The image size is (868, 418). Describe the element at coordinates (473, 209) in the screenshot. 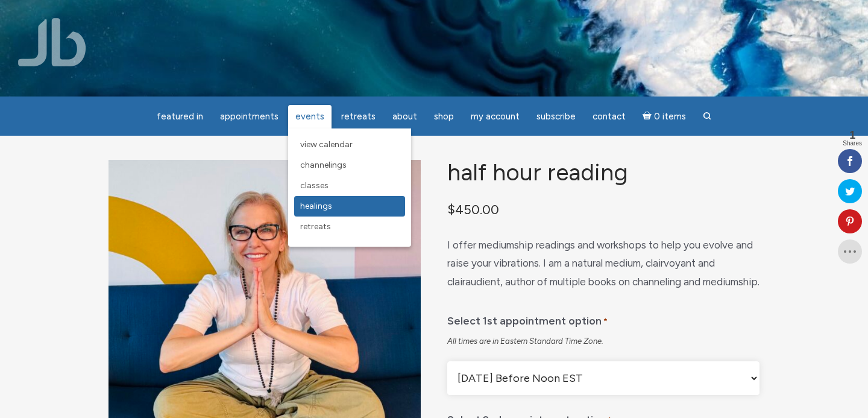

I see `bdi: 450.00` at that location.